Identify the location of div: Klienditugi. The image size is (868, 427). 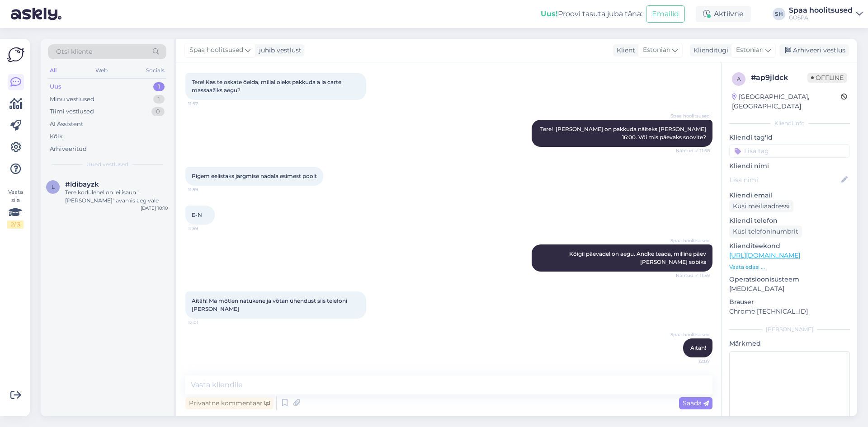
(709, 50).